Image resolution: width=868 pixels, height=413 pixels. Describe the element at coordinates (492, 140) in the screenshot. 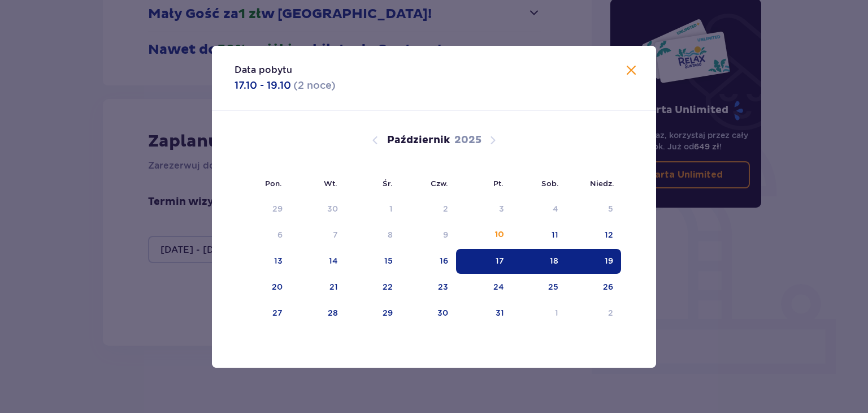

I see `button: Następny miesiąc` at that location.